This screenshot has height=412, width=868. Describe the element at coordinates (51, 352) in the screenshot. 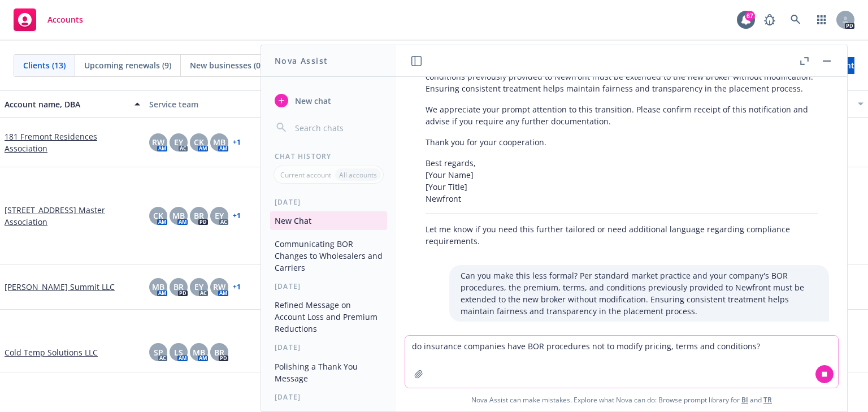

I see `a: Cold Temp Solutions LLC` at that location.